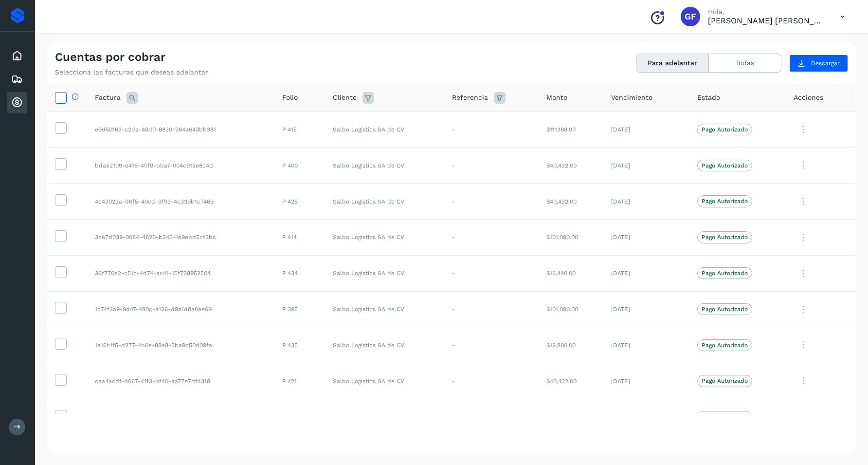 This screenshot has width=868, height=465. I want to click on td: P 421, so click(300, 381).